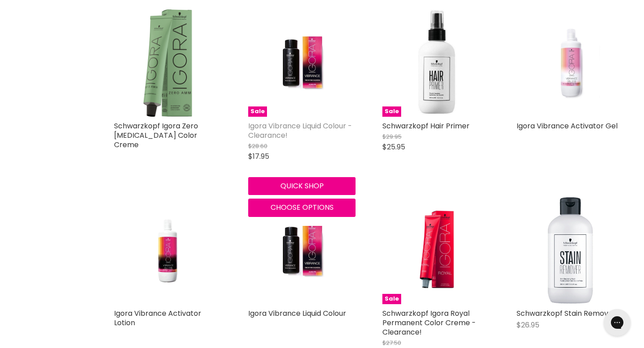 The image size is (644, 348). Describe the element at coordinates (302, 186) in the screenshot. I see `button: Quick shop` at that location.